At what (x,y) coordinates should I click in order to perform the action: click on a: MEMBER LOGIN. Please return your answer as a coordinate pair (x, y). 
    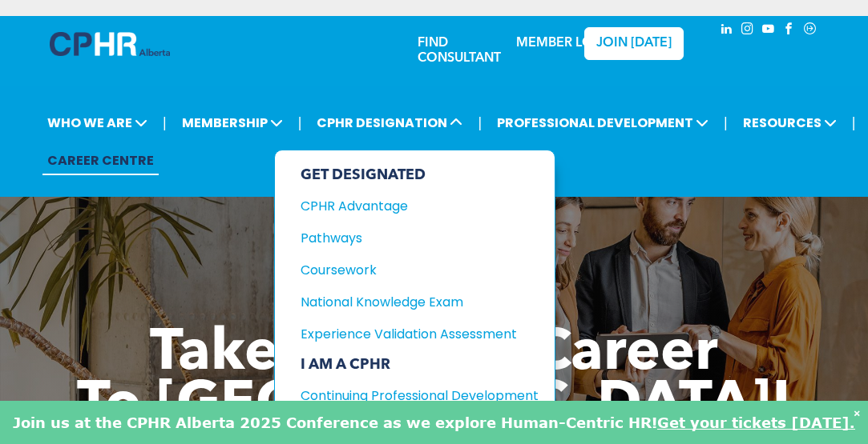
    Looking at the image, I should click on (565, 44).